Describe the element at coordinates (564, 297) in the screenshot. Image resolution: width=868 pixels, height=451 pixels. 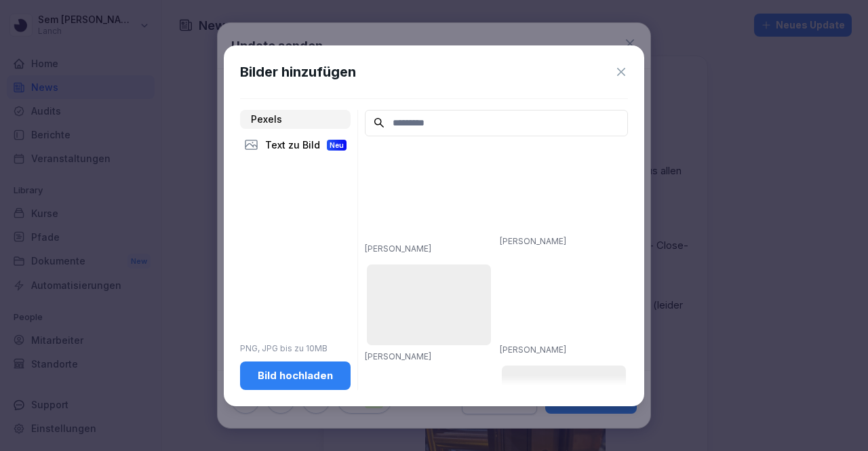
I see `img: pexels-photo-1099680.jpeg` at that location.